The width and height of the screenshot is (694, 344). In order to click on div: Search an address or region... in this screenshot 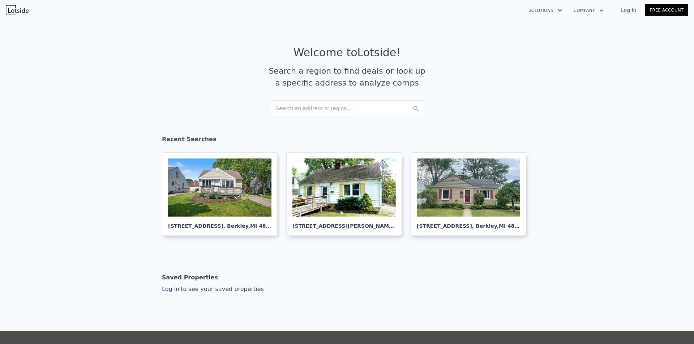, I will do `click(347, 108)`.